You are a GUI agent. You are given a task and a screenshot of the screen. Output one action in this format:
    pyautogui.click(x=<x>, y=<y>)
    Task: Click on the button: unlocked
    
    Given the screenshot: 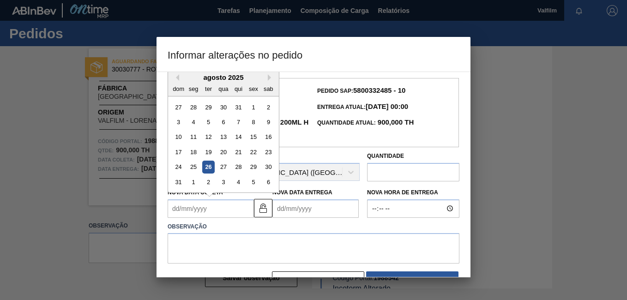 What is the action you would take?
    pyautogui.click(x=263, y=208)
    